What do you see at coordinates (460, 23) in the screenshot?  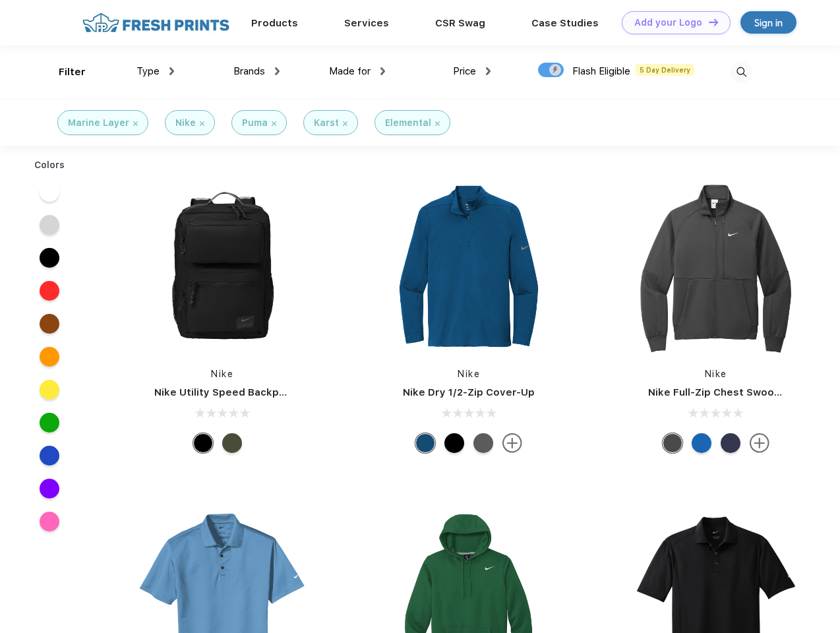 I see `a: CSR Swag` at bounding box center [460, 23].